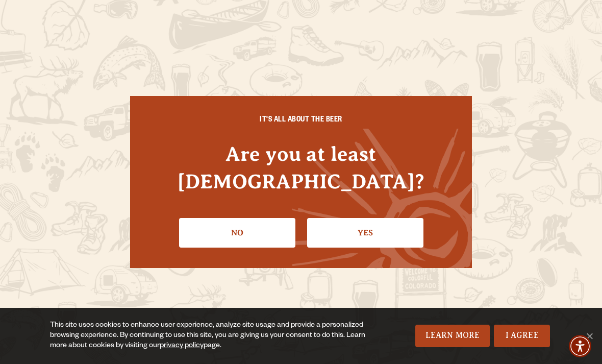 This screenshot has height=364, width=602. Describe the element at coordinates (215, 336) in the screenshot. I see `div: This site uses cookies to enhance user experience, analyze site usage and provide a personalized ...` at that location.